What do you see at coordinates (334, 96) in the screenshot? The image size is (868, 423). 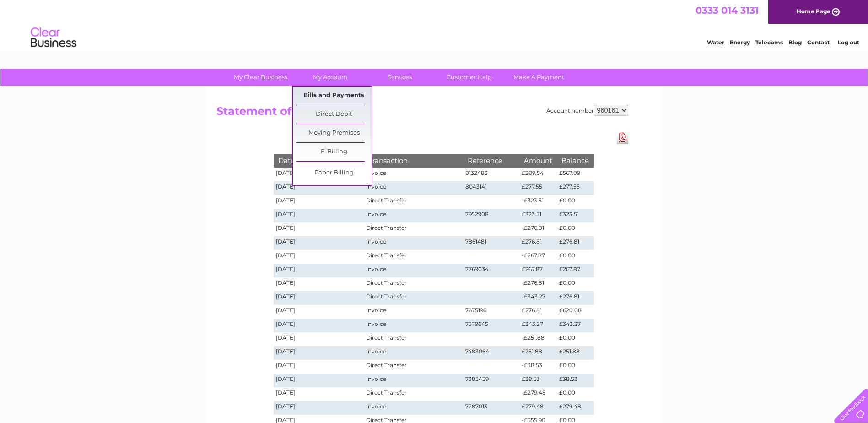 I see `a: Bills and Payments` at bounding box center [334, 96].